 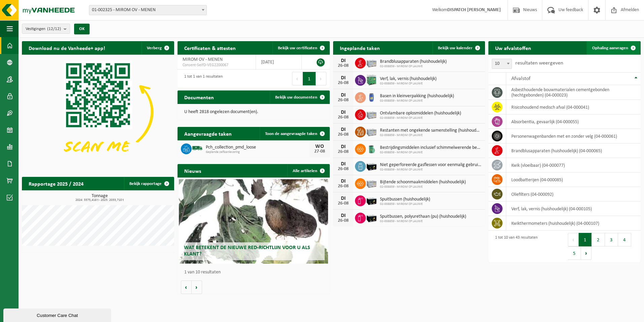 What do you see at coordinates (574, 165) in the screenshot?
I see `td: kwik (vloeibaar) (04-000077)` at bounding box center [574, 165].